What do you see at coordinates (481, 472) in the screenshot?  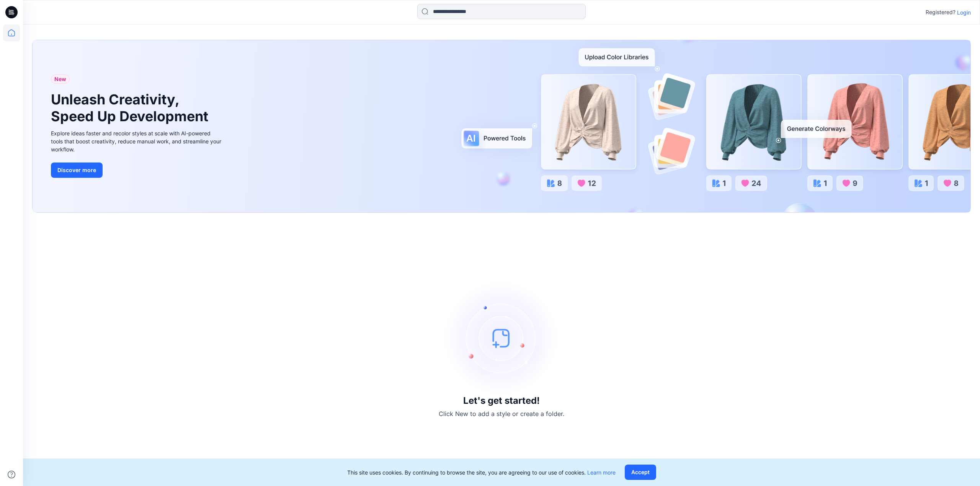 I see `p: This site uses cookies. By continuing to browse the site, you are agreeing to our use of cookies.` at bounding box center [481, 472].